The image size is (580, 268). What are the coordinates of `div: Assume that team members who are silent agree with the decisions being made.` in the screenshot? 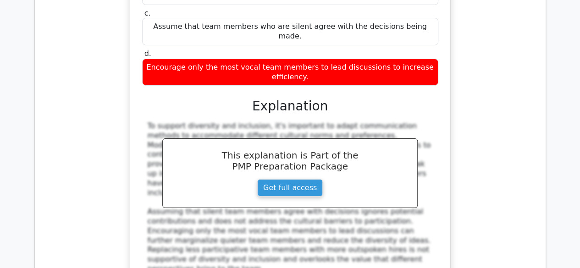 It's located at (290, 32).